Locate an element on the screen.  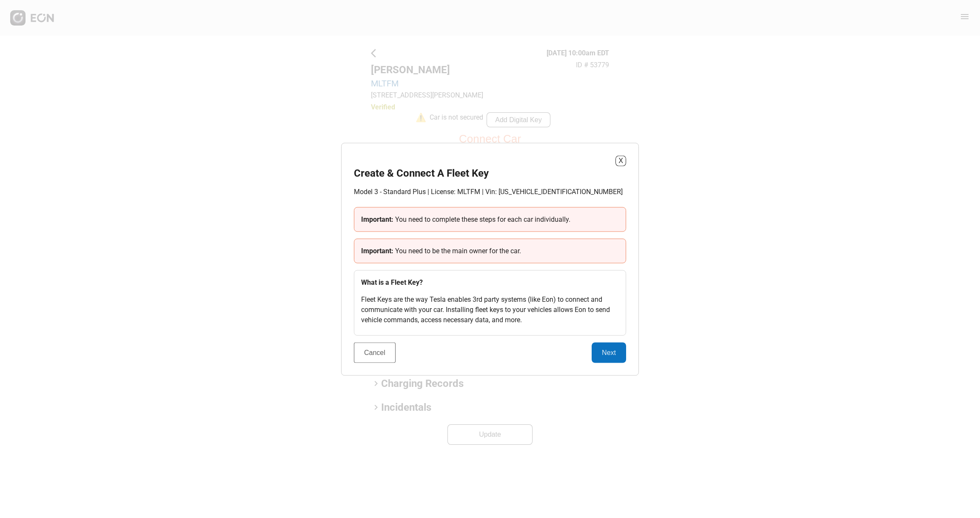
button: Cancel is located at coordinates (375, 352).